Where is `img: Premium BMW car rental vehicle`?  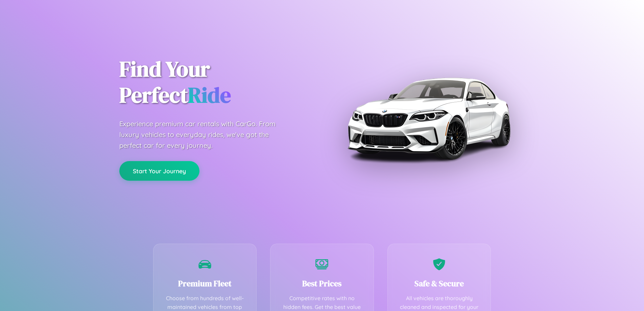 img: Premium BMW car rental vehicle is located at coordinates (429, 118).